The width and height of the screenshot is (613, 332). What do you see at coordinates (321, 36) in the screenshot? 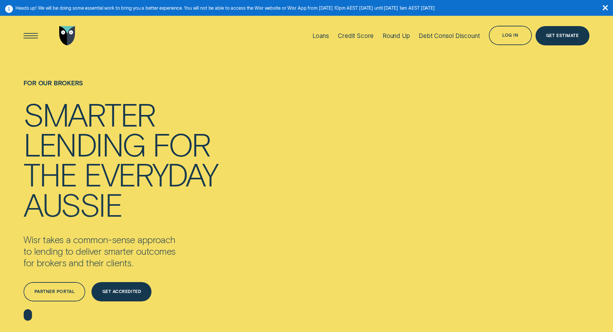
I see `div: Loans` at bounding box center [321, 36].